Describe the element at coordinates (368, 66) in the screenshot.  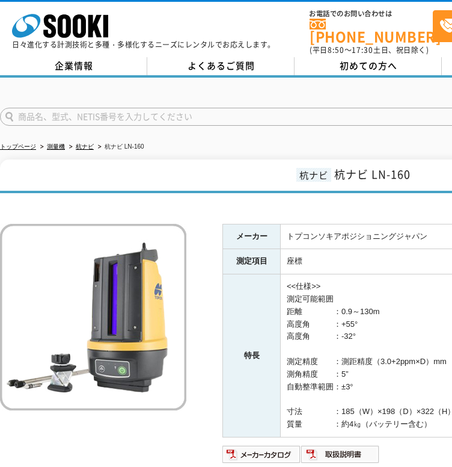
I see `a: 初めての方へ` at that location.